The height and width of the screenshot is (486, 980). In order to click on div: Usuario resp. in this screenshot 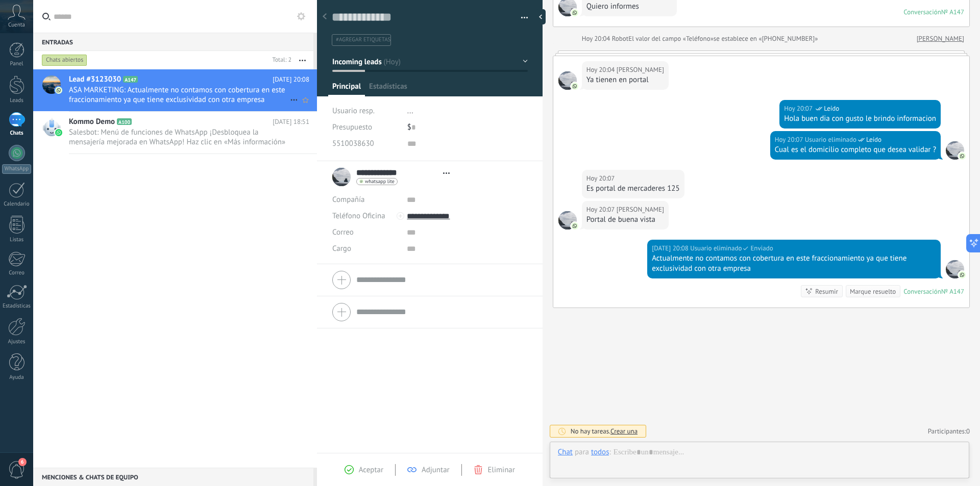, I will do `click(366, 111)`.